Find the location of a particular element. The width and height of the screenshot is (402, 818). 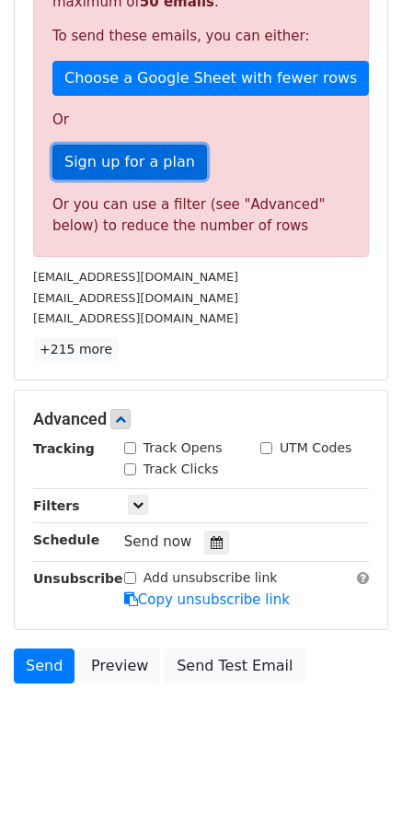

a: Copy unsubscribe link is located at coordinates (207, 600).